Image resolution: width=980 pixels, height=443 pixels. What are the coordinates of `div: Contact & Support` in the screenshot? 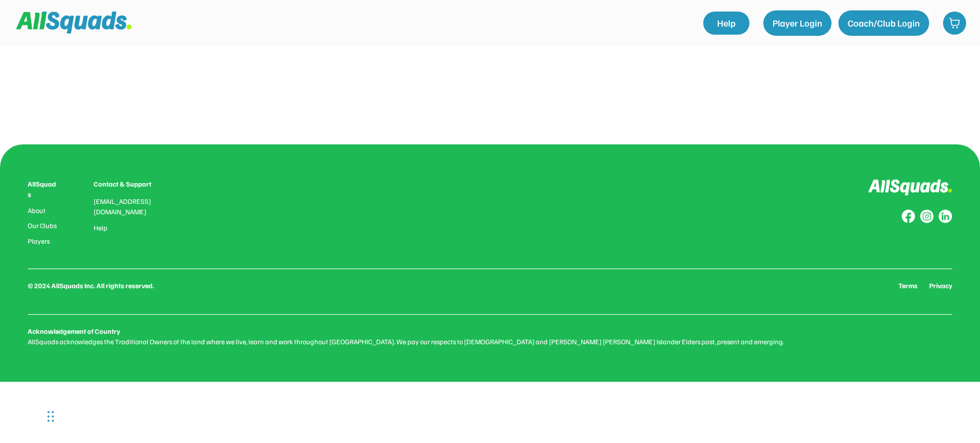 It's located at (129, 184).